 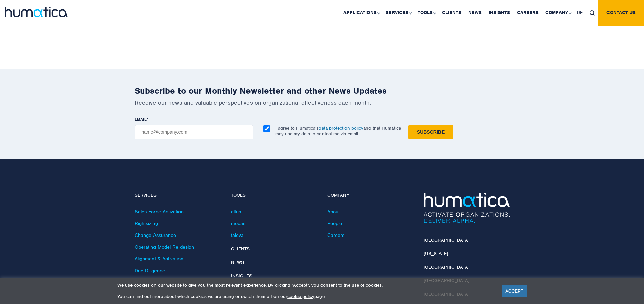 I want to click on a: ACCEPT, so click(x=514, y=291).